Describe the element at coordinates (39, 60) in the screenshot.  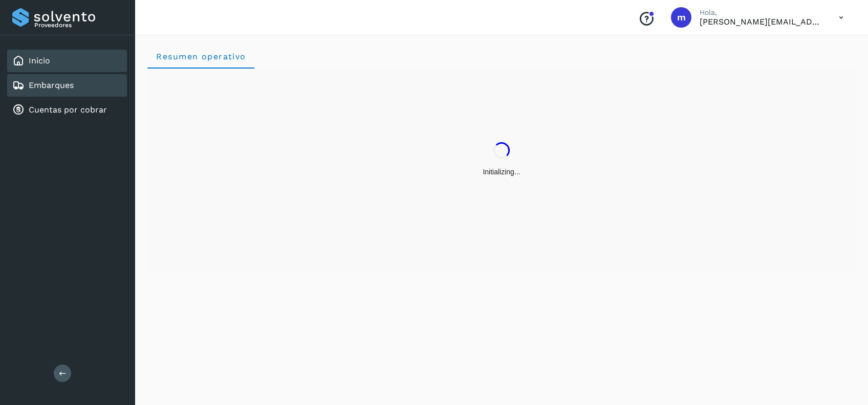
I see `a: Inicio` at that location.